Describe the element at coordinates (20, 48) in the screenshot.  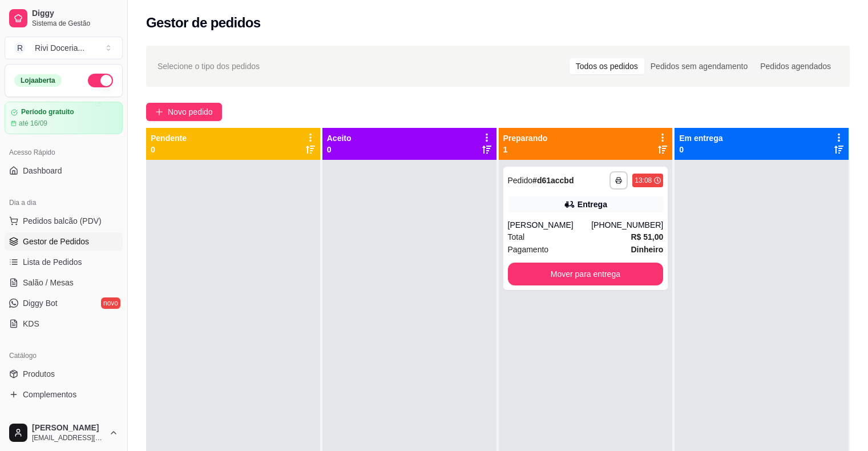
I see `span: R` at that location.